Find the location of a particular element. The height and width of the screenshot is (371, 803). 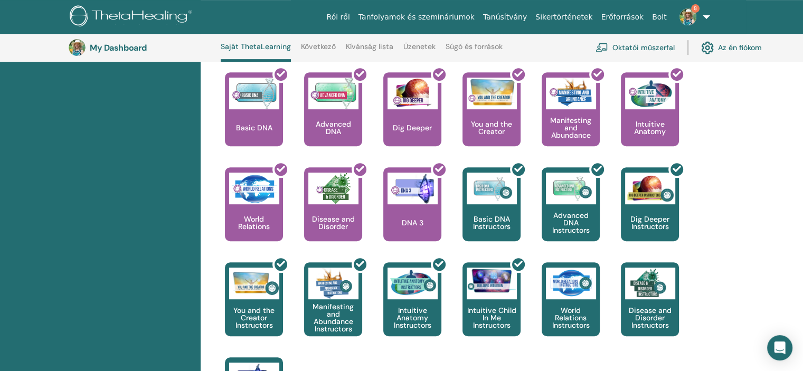

a: Bolt is located at coordinates (660, 17).